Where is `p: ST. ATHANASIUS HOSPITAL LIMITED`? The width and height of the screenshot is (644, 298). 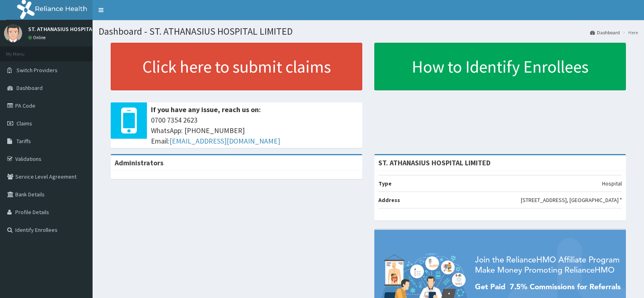
p: ST. ATHANASIUS HOSPITAL LIMITED is located at coordinates (72, 29).